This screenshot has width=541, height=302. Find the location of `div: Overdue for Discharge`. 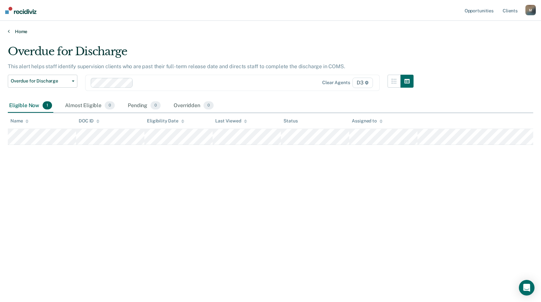

div: Overdue for Discharge is located at coordinates (211, 54).